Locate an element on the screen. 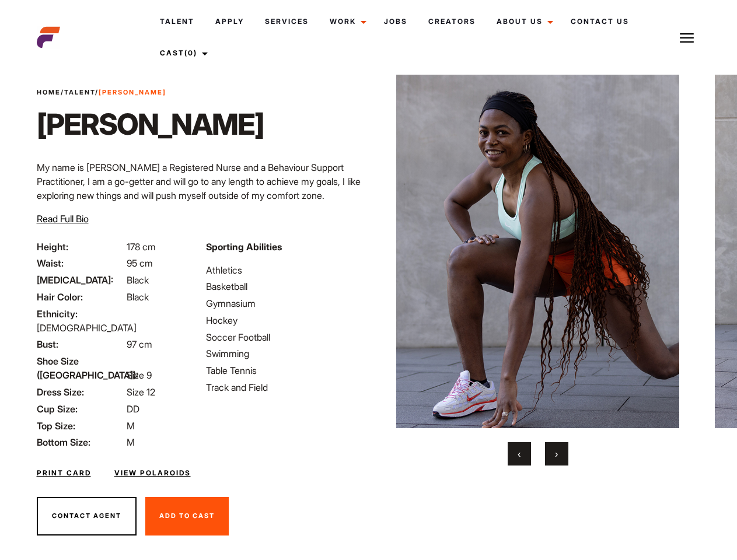 This screenshot has height=560, width=737. li: Basketball is located at coordinates (284, 286).